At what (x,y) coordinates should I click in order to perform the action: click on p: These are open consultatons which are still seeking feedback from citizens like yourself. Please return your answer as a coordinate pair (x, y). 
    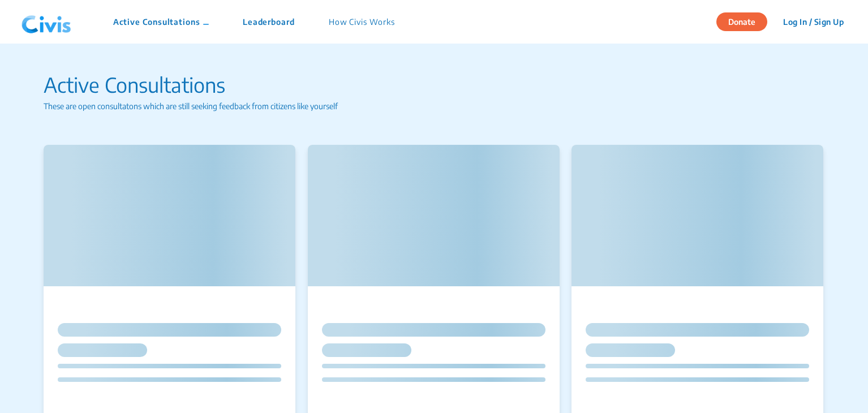
    Looking at the image, I should click on (434, 106).